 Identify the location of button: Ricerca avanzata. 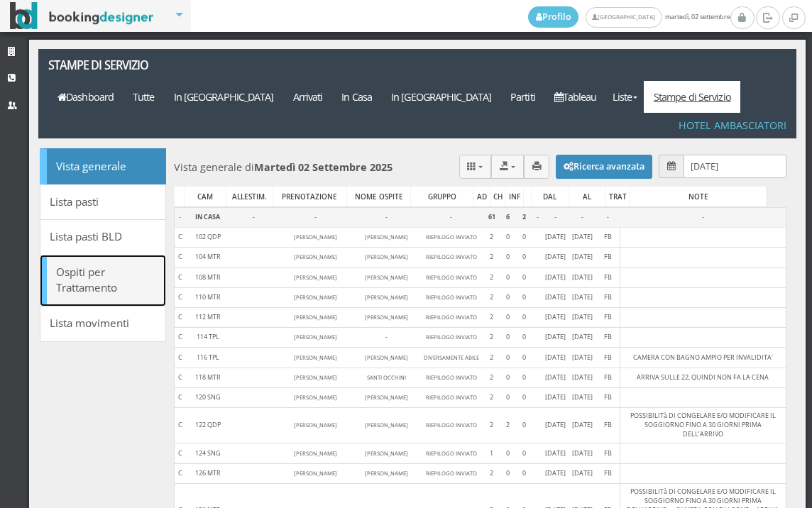
(604, 166).